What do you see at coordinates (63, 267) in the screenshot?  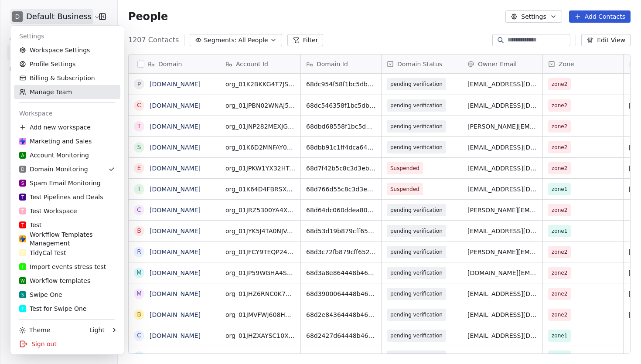 I see `div: Import events stress test` at bounding box center [63, 267].